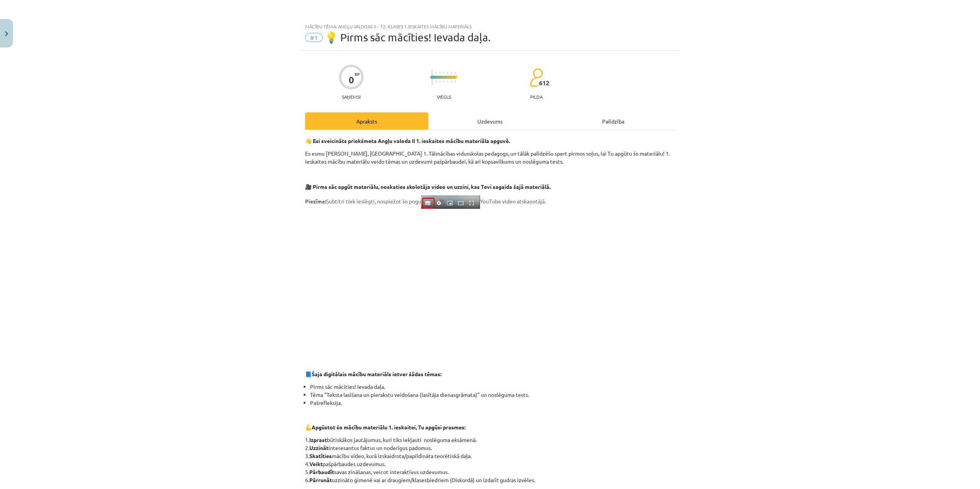 The width and height of the screenshot is (980, 489). I want to click on li: Pašrefleksija., so click(492, 402).